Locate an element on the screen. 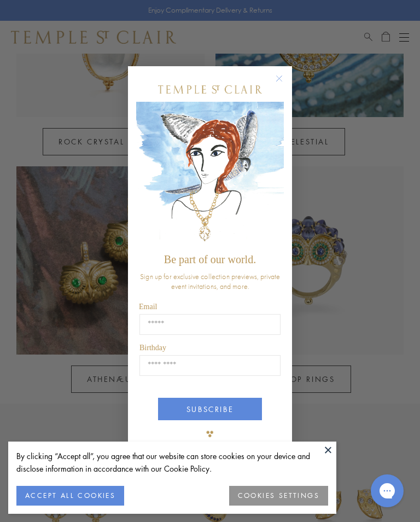 This screenshot has width=420, height=522. span: Be part of our world. is located at coordinates (210, 259).